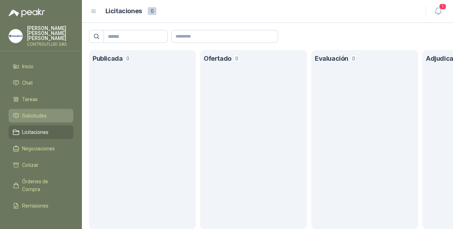 The image size is (453, 229). I want to click on a: Remisiones, so click(41, 205).